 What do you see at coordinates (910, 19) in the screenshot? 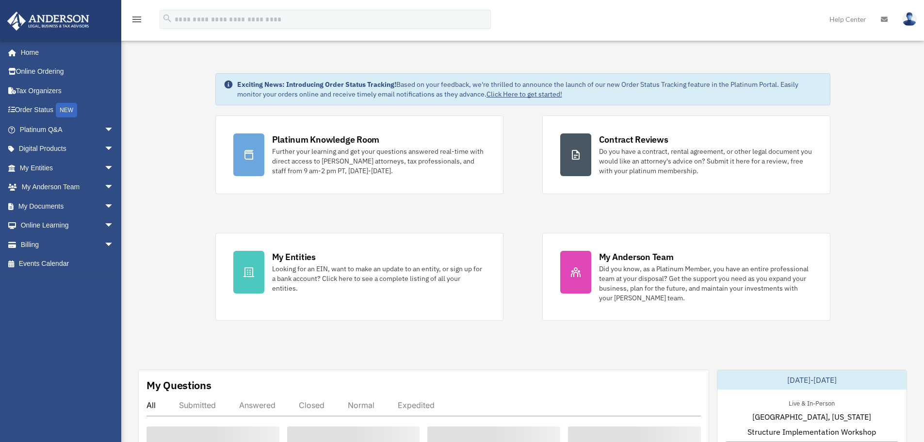
I see `img: User Pic` at bounding box center [910, 19].